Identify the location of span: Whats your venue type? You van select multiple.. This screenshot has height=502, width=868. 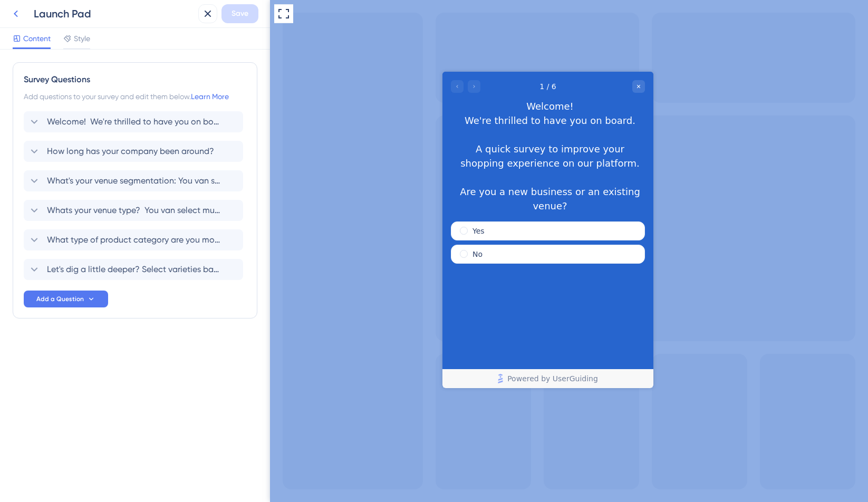
(134, 211).